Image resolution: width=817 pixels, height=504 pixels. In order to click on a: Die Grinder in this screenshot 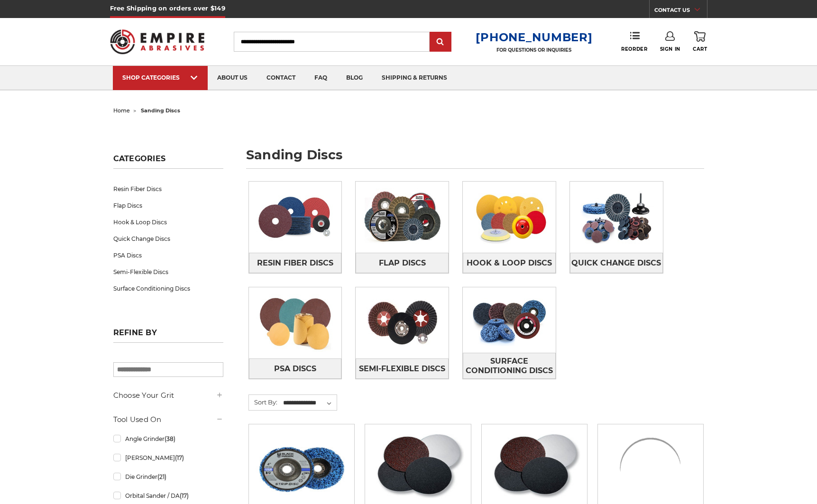, I will do `click(168, 476)`.